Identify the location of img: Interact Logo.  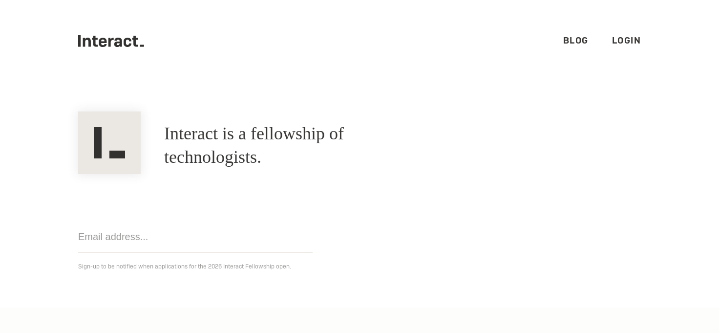
(109, 143).